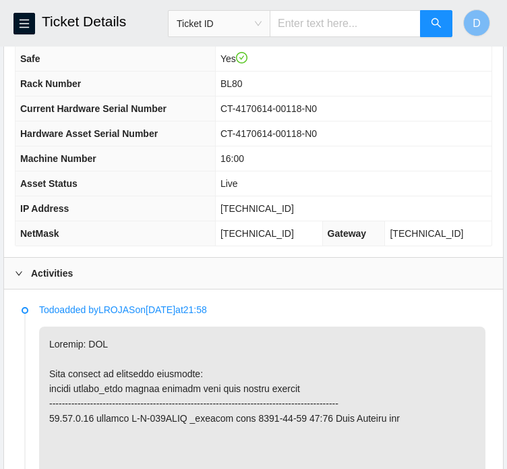  I want to click on span: check-circle, so click(242, 58).